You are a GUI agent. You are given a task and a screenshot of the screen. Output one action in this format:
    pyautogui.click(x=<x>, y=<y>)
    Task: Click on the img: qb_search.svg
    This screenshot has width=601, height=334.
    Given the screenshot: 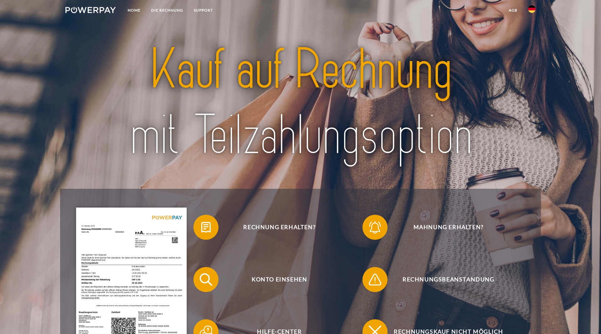 What is the action you would take?
    pyautogui.click(x=206, y=279)
    